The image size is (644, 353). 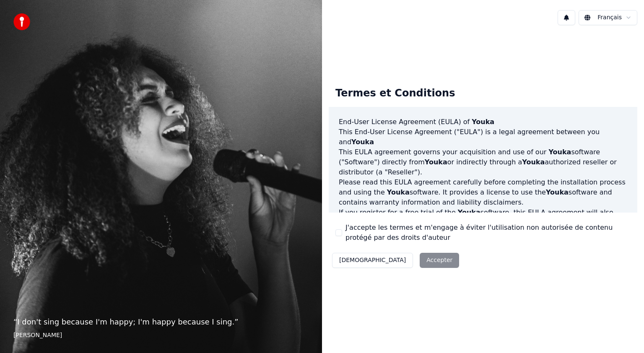 I want to click on img: youka, so click(x=22, y=22).